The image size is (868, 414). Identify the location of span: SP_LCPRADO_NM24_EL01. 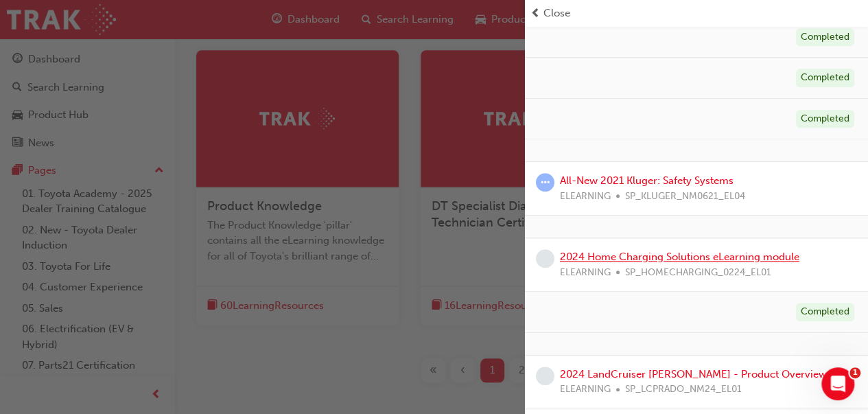
(683, 389).